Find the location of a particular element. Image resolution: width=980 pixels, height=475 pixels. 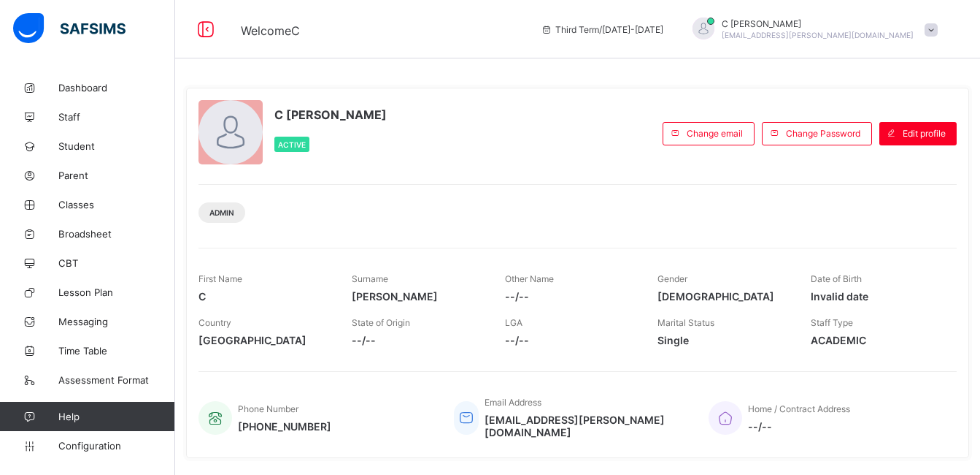

span: Staff Type is located at coordinates (832, 322).